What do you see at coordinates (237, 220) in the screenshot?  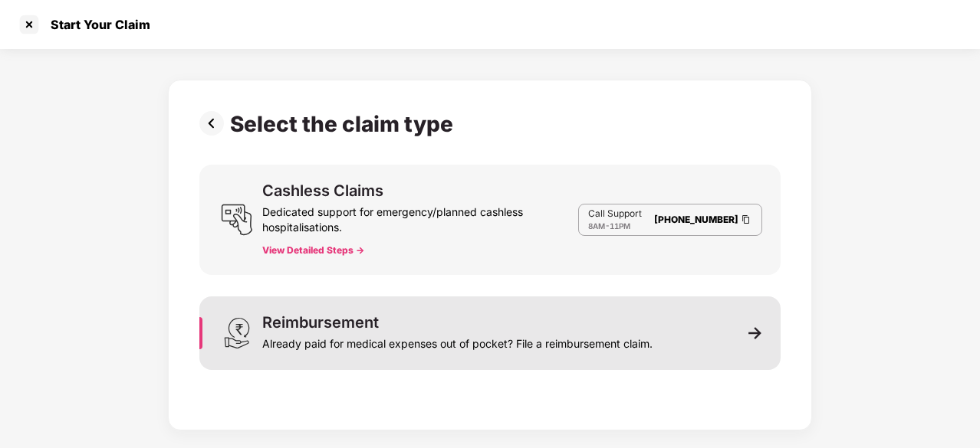 I see `img: svg+xml;base64,PHN2ZyB3aWR0aD0iMjQiIGhlaWdodD0iMjUiIHZpZXdCb3g9IjAgMCAyNCAyNSIgZmlsbD0ibm9uZSIgeG...` at bounding box center [237, 220].